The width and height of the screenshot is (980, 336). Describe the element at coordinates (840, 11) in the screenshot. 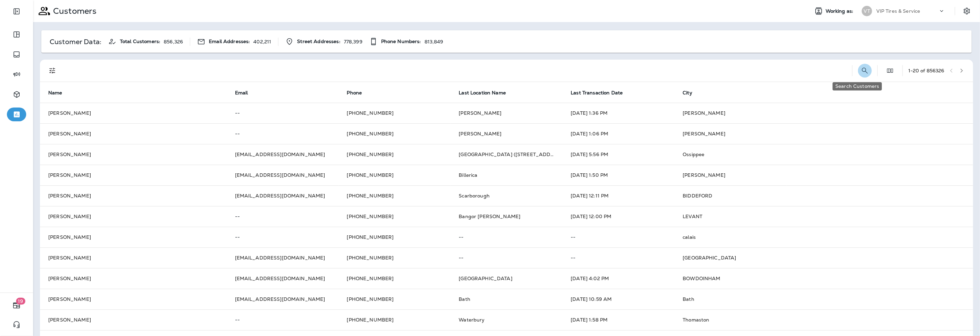

I see `span: Working as:` at that location.